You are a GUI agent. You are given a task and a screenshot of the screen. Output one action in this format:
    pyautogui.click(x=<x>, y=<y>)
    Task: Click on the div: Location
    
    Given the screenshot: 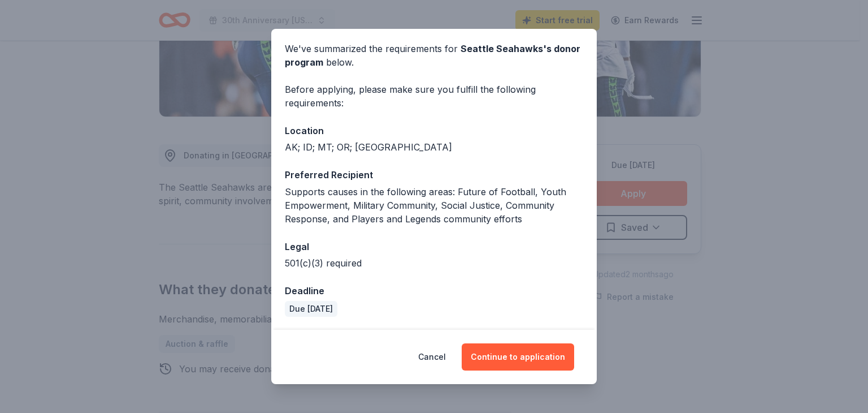 What is the action you would take?
    pyautogui.click(x=434, y=130)
    